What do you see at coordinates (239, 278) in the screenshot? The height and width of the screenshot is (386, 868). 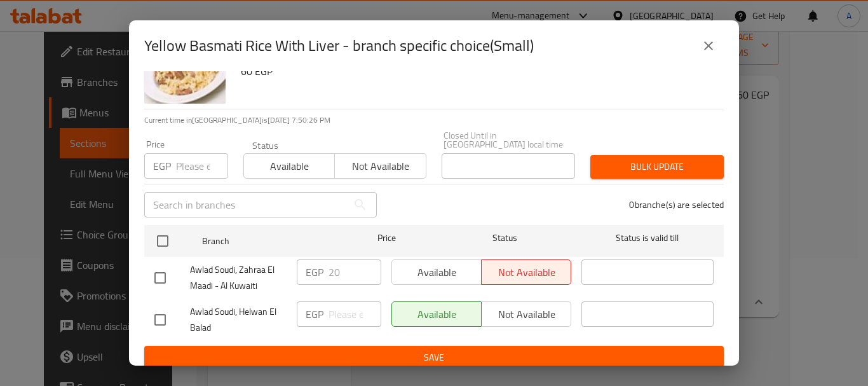 I see `span: Awlad Soudi, Zahraa El Maadi - Al Kuwaiti` at bounding box center [239, 278].